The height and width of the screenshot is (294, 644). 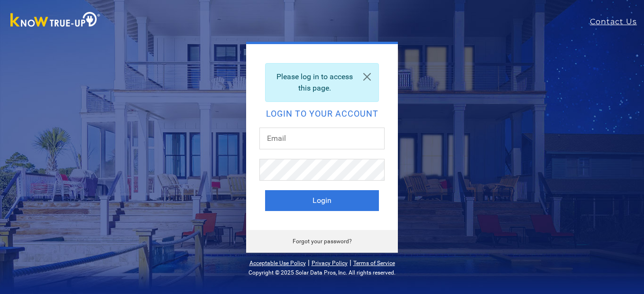 What do you see at coordinates (367, 77) in the screenshot?
I see `a: Close` at bounding box center [367, 77].